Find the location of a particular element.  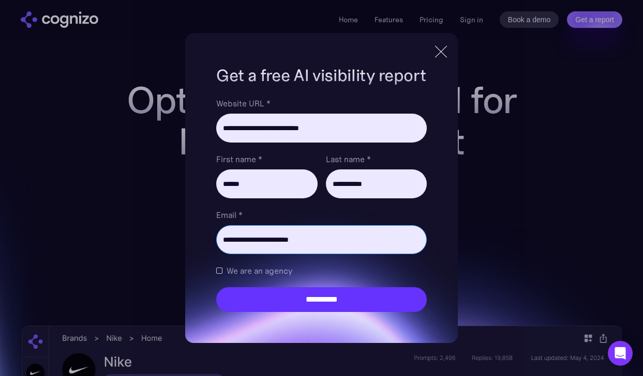

form: Brand Report Form is located at coordinates (321, 205).